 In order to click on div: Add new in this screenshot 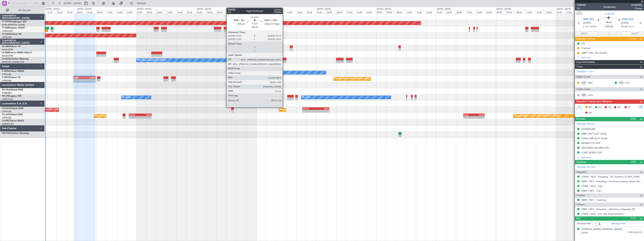, I will do `click(611, 157)`.